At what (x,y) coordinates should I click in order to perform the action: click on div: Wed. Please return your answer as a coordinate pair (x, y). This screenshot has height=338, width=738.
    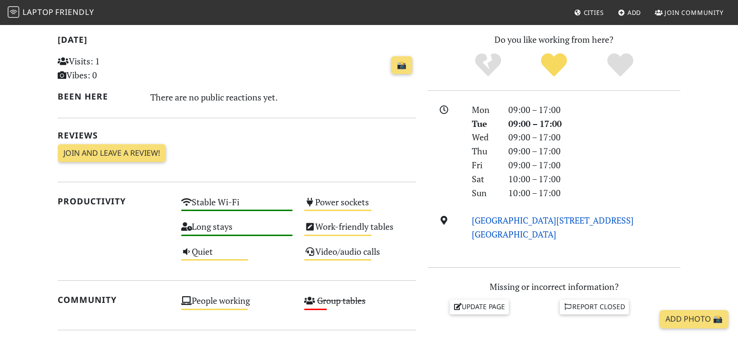
    Looking at the image, I should click on (484, 137).